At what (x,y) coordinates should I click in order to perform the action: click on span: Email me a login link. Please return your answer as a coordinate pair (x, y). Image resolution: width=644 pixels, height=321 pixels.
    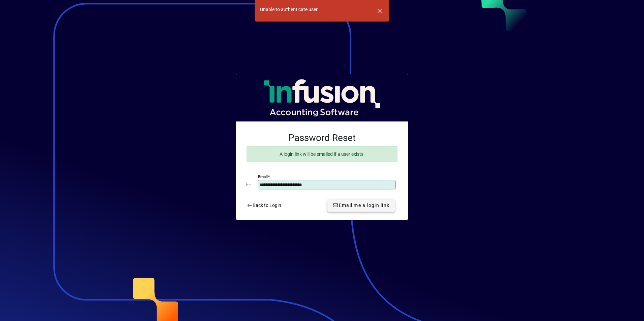
    Looking at the image, I should click on (361, 205).